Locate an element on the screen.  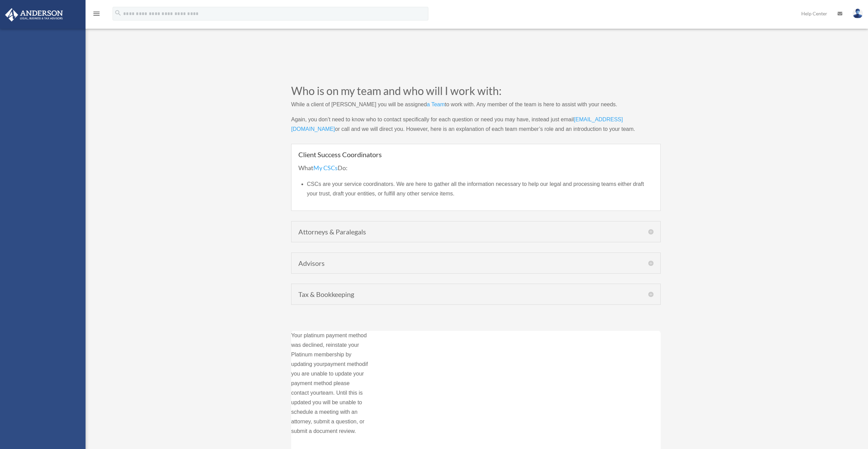
h4: Tax & Bookkeeping is located at coordinates (476, 294).